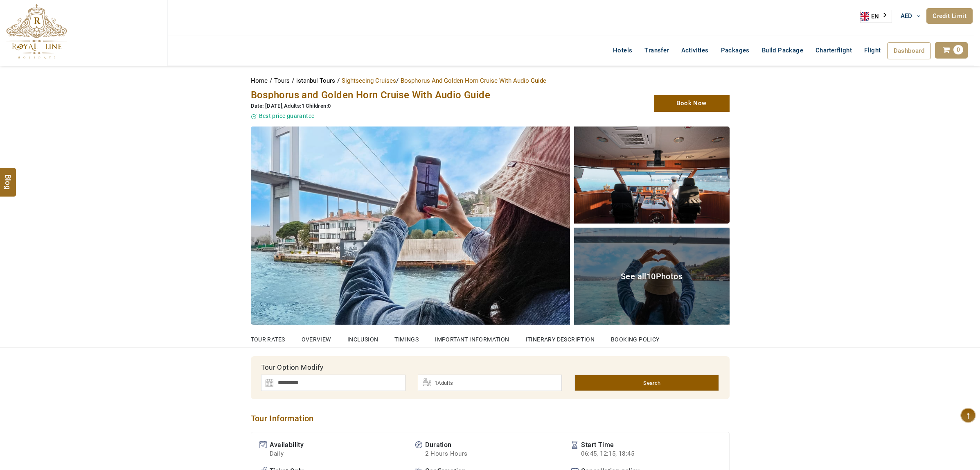 The height and width of the screenshot is (470, 980). I want to click on a: 0, so click(951, 50).